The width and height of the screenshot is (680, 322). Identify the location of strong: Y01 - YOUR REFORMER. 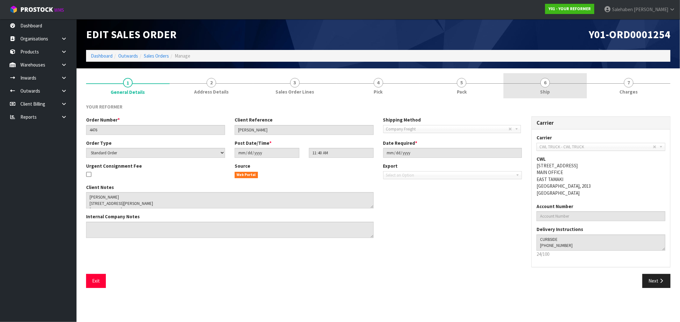
(569, 9).